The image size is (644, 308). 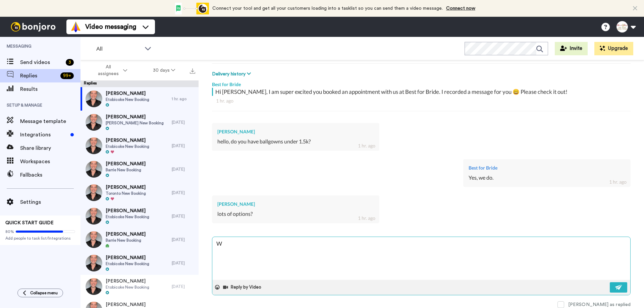 What do you see at coordinates (50, 89) in the screenshot?
I see `span: Results` at bounding box center [50, 89].